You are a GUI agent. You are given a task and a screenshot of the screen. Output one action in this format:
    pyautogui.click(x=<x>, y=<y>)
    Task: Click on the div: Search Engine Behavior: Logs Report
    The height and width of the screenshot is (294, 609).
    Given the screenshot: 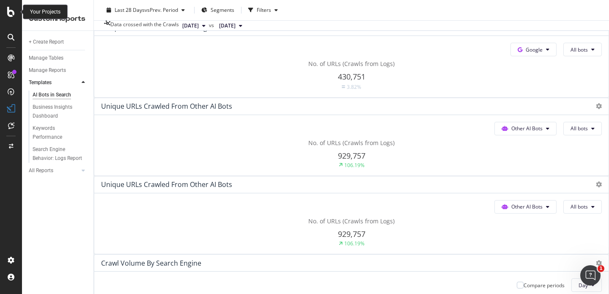 What is the action you would take?
    pyautogui.click(x=58, y=154)
    